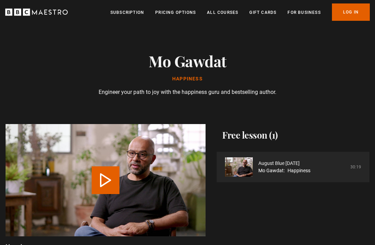 The width and height of the screenshot is (375, 245). I want to click on a: Pricing Options, so click(175, 12).